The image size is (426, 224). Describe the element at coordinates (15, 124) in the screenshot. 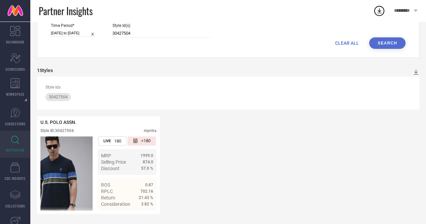

I see `span: SUGGESTIONS` at that location.